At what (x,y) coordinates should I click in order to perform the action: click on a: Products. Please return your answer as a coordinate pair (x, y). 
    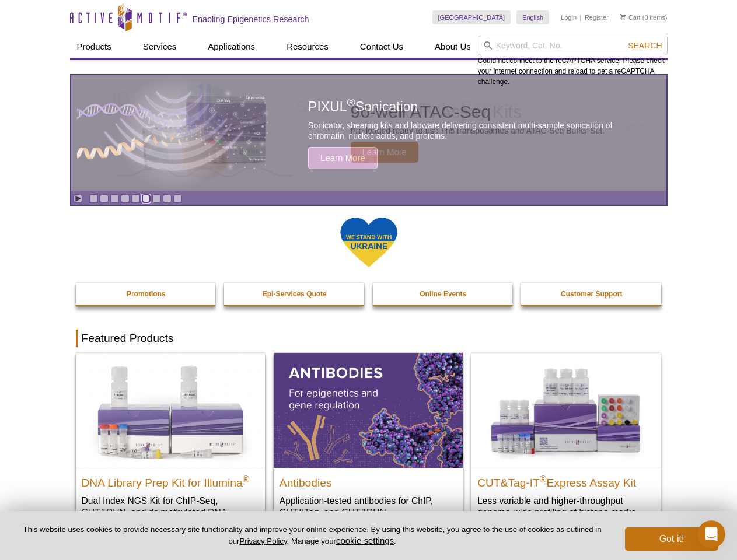
    Looking at the image, I should click on (94, 47).